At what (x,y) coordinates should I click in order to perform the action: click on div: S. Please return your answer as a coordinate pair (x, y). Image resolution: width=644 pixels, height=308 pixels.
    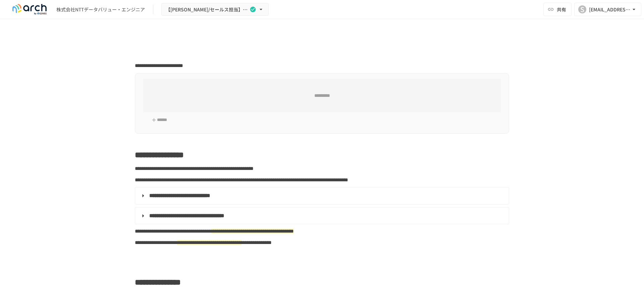
    Looking at the image, I should click on (582, 10).